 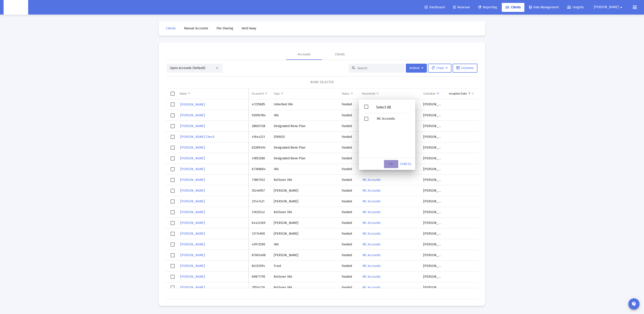 What do you see at coordinates (387, 134) in the screenshot?
I see `div: Filter options` at bounding box center [387, 134].